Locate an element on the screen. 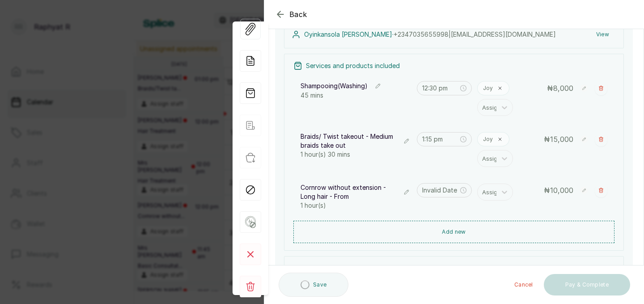 The image size is (644, 304). span: 8,000 is located at coordinates (563, 88).